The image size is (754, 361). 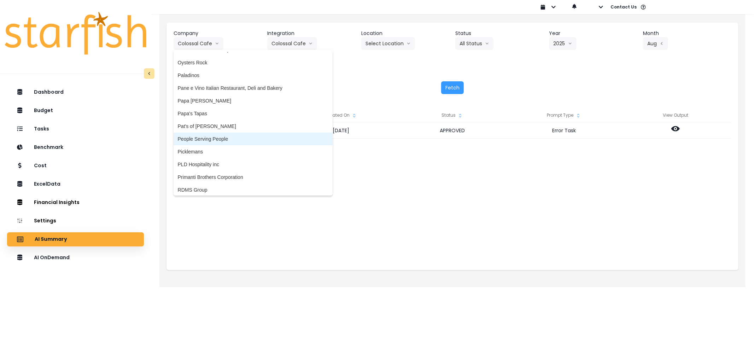 What do you see at coordinates (75, 221) in the screenshot?
I see `button: Settings` at bounding box center [75, 221].